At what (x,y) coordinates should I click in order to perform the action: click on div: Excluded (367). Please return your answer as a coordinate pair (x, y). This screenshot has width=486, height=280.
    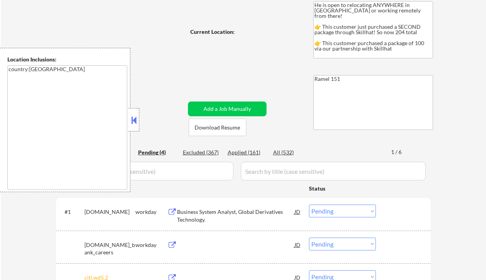
    Looking at the image, I should click on (202, 152).